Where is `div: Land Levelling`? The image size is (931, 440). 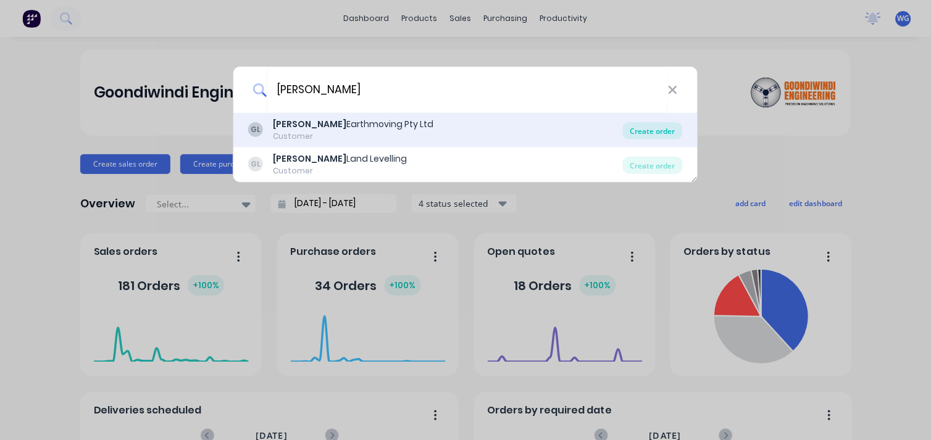
div: Land Levelling is located at coordinates (339, 159).